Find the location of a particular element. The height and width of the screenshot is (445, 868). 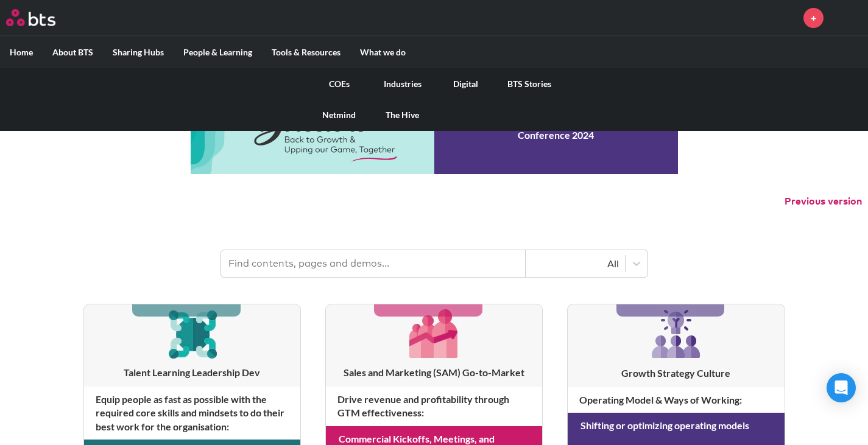

h3: Talent Learning Leadership Dev is located at coordinates (192, 372).